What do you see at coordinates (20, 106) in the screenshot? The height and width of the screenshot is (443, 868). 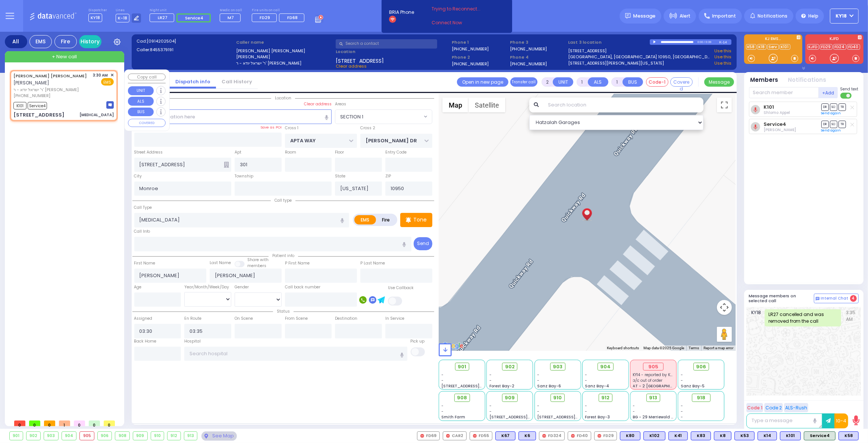 I see `span: K101` at bounding box center [20, 106].